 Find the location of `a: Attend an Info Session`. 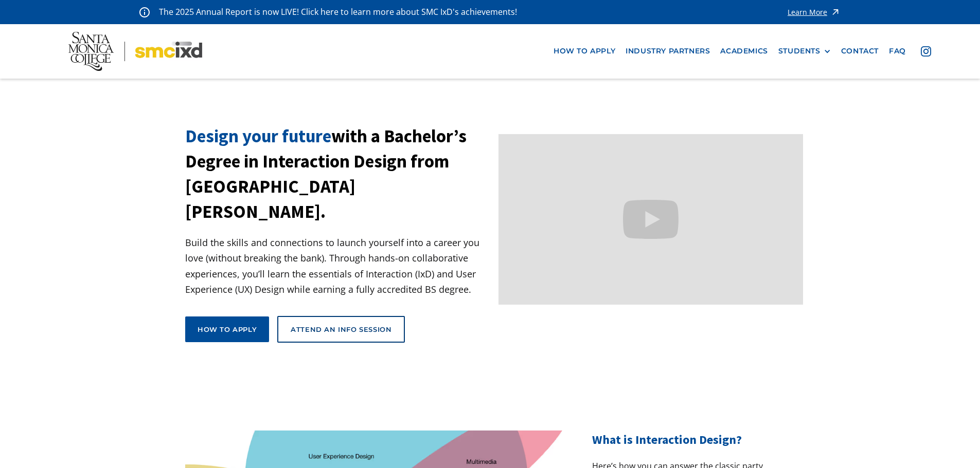

a: Attend an Info Session is located at coordinates (341, 330).